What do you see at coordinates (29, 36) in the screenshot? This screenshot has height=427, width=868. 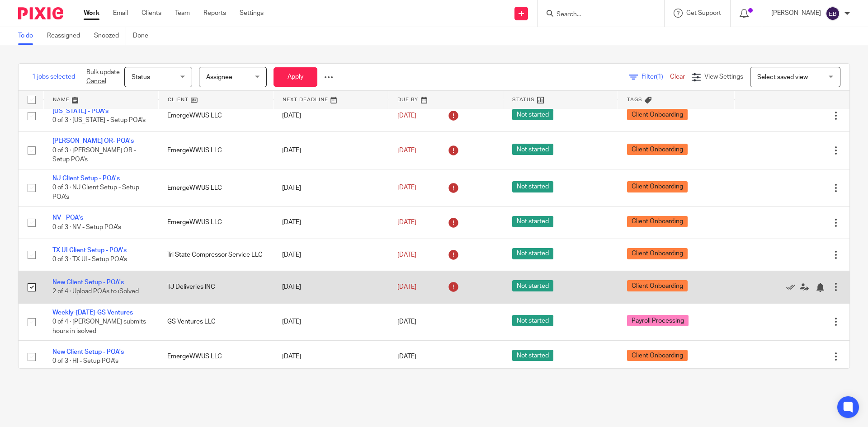 I see `a: To do` at bounding box center [29, 36].